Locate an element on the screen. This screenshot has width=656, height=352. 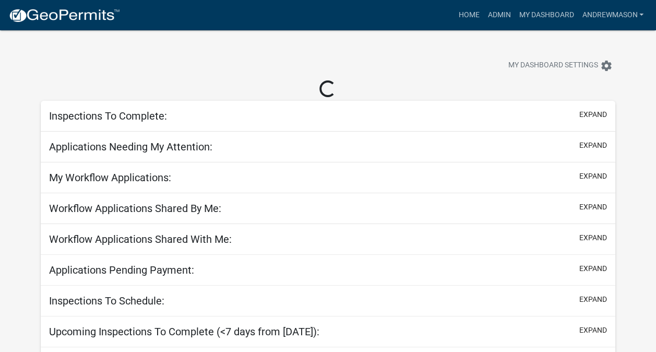
h5: Workflow Applications Shared With Me: is located at coordinates (140, 239).